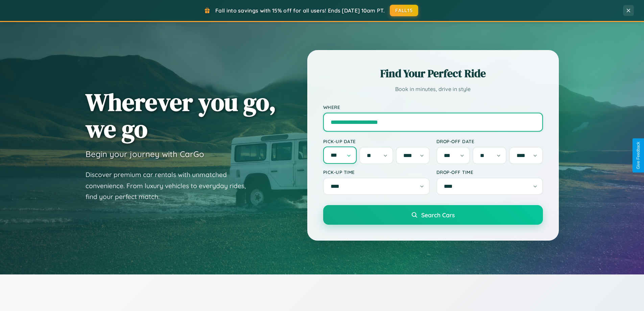  What do you see at coordinates (376, 141) in the screenshot?
I see `label: Pick-up Date` at bounding box center [376, 141].